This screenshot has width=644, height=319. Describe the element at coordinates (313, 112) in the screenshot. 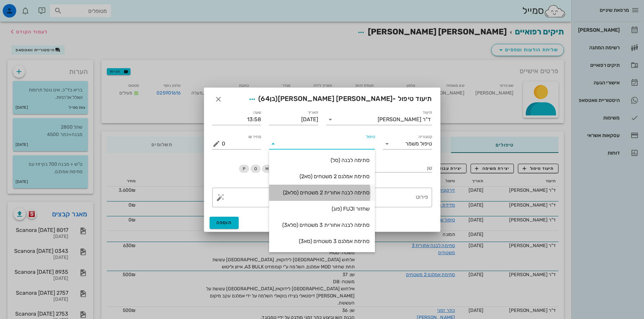

I see `label: תאריך` at that location.